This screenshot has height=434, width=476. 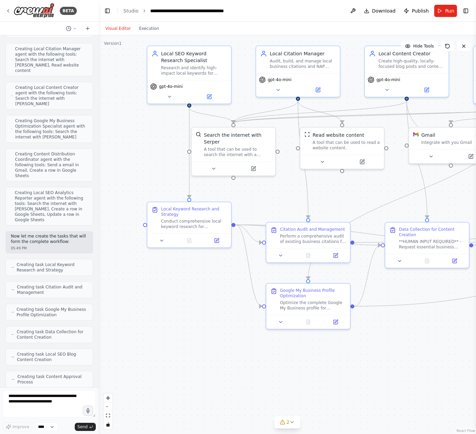 What do you see at coordinates (88, 29) in the screenshot?
I see `button: Start a new chat` at bounding box center [88, 29].